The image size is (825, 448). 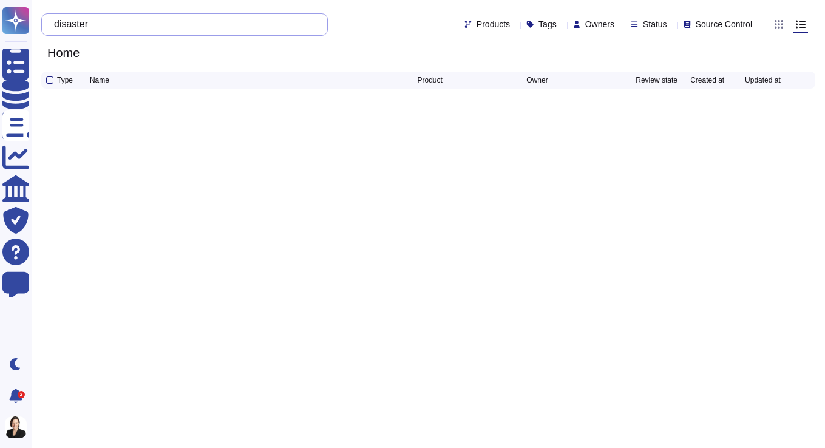 I want to click on span: Source Control, so click(x=723, y=24).